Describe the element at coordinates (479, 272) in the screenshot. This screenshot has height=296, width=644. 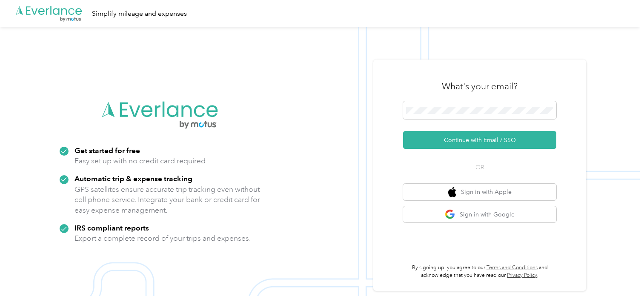
I see `p: By signing up, you agree to our and acknowledge that you have read our .` at that location.